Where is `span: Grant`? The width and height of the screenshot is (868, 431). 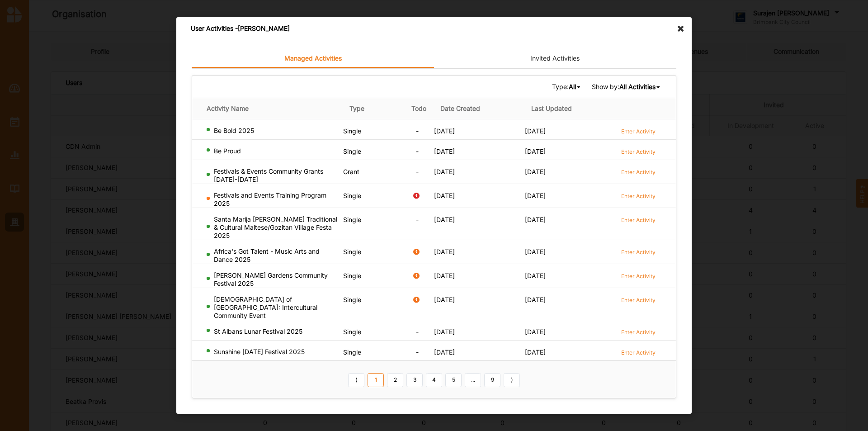
span: Grant is located at coordinates (351, 171).